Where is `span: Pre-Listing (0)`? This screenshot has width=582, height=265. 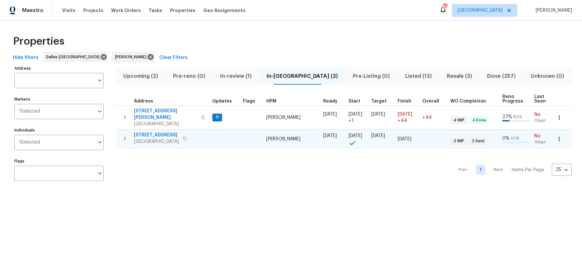
span: Pre-Listing (0) is located at coordinates (372, 76).